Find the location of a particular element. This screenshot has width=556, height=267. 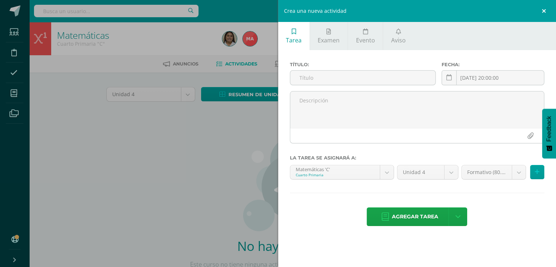

input: Título is located at coordinates (363, 77).